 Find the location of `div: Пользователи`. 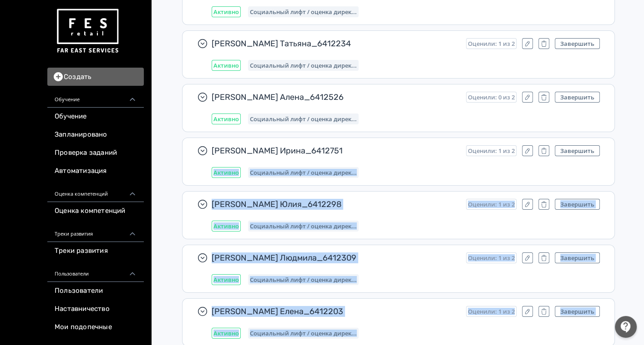

div: Пользователи is located at coordinates (96, 271).